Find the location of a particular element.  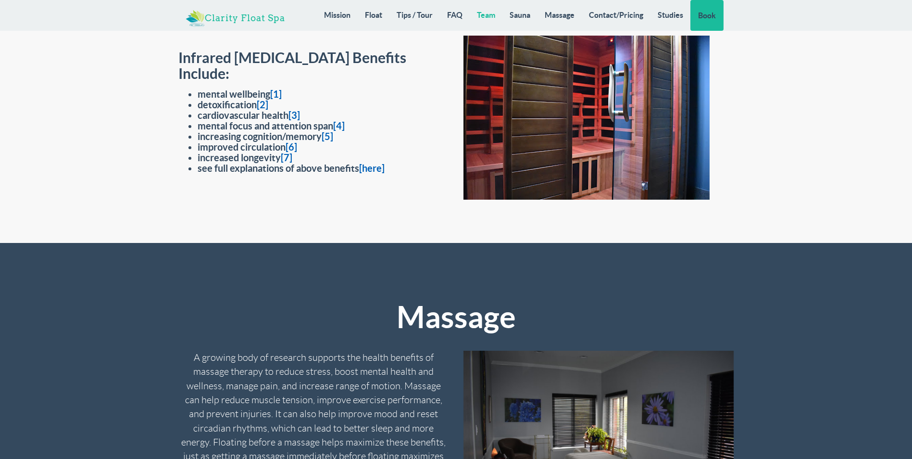

a: [1] is located at coordinates (276, 94).